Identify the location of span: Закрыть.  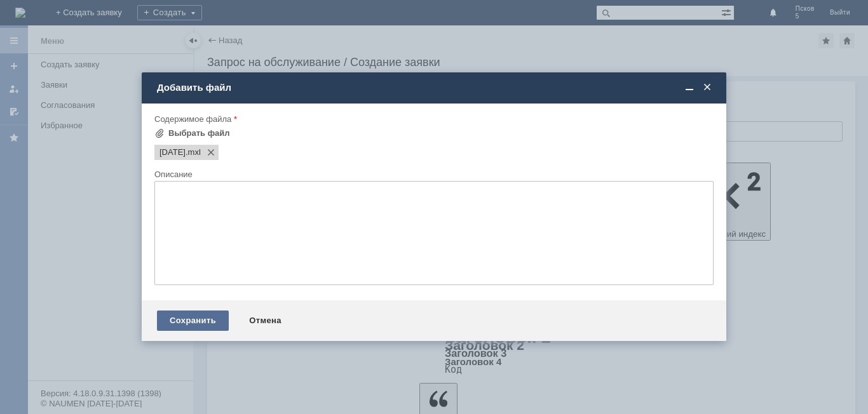
(707, 88).